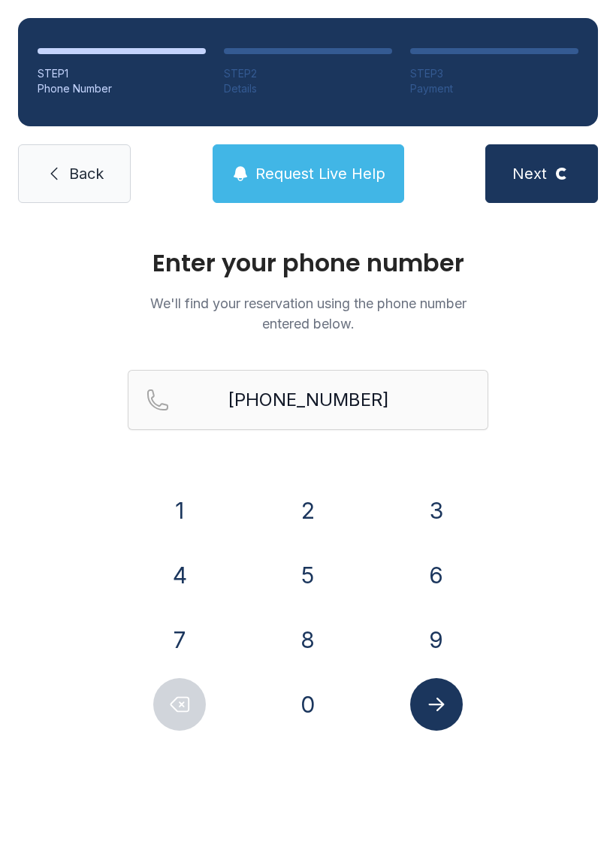 This screenshot has width=616, height=854. What do you see at coordinates (180, 575) in the screenshot?
I see `button: 4` at bounding box center [180, 575].